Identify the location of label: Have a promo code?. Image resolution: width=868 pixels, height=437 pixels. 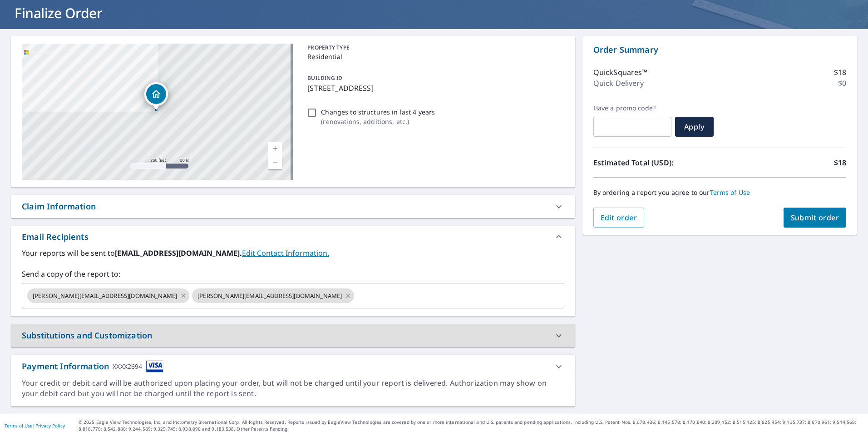
(632, 108).